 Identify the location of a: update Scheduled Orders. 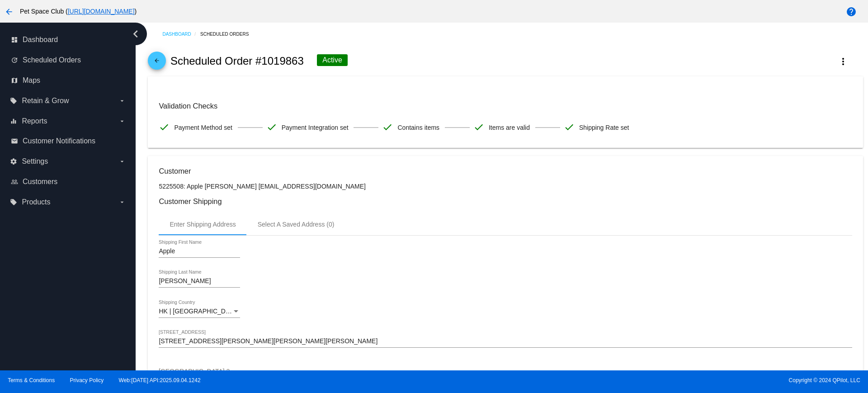
(68, 60).